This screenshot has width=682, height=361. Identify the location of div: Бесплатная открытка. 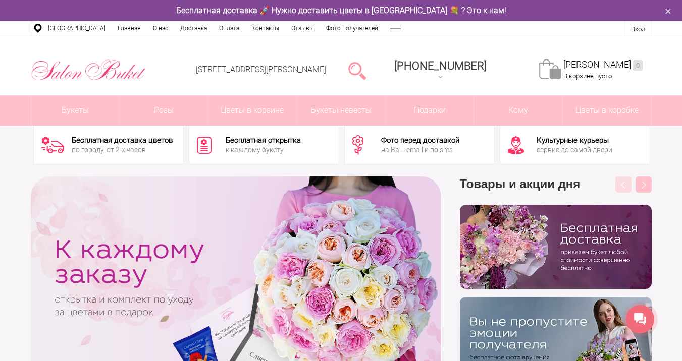
(263, 140).